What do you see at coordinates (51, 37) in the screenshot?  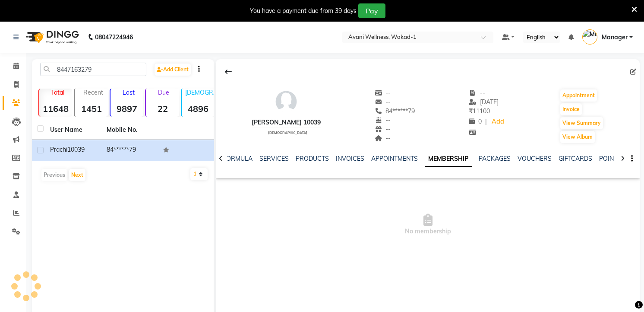 I see `img: logo` at bounding box center [51, 37].